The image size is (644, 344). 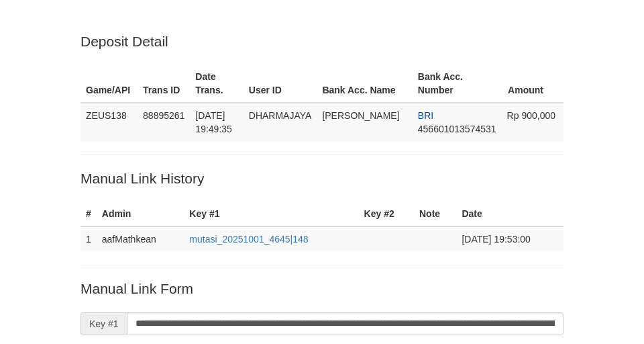 What do you see at coordinates (510, 213) in the screenshot?
I see `th: Date` at bounding box center [510, 213].